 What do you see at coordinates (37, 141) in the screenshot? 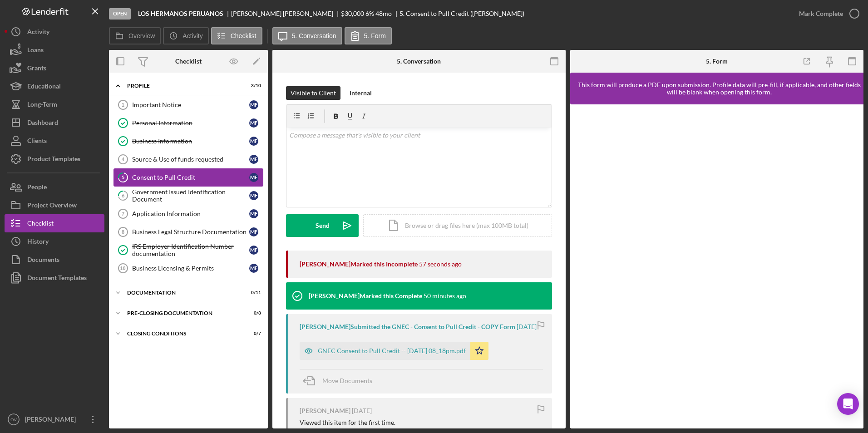
I see `div: Clients` at bounding box center [37, 141].